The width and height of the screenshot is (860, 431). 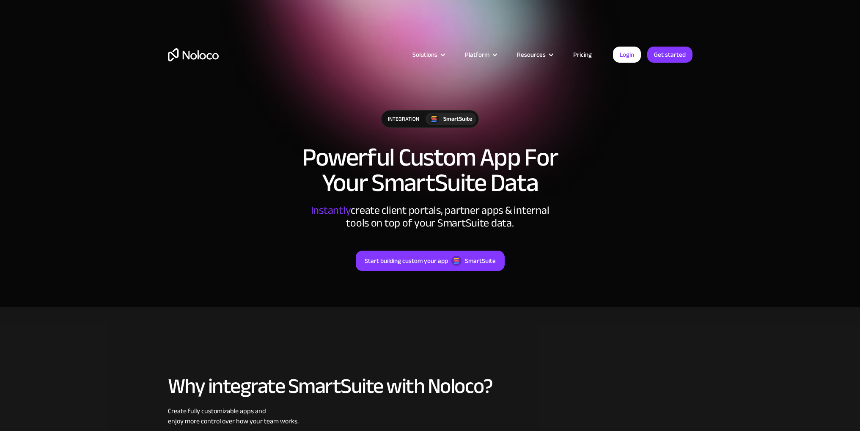 What do you see at coordinates (583, 55) in the screenshot?
I see `a: Pricing` at bounding box center [583, 55].